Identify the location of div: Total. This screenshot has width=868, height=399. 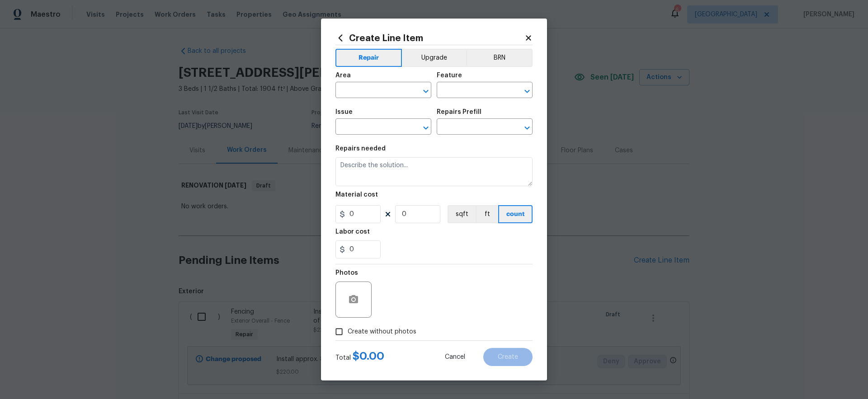
(360, 357).